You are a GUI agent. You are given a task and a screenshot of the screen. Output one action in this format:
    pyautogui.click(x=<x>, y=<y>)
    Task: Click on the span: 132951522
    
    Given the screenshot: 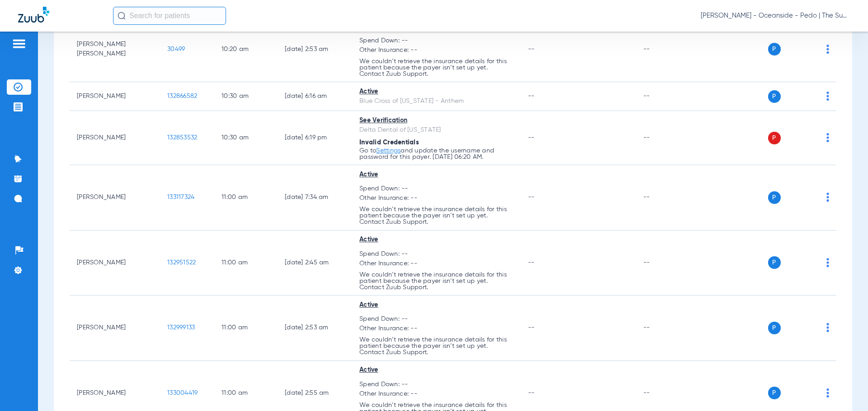 What is the action you would take?
    pyautogui.click(x=181, y=262)
    